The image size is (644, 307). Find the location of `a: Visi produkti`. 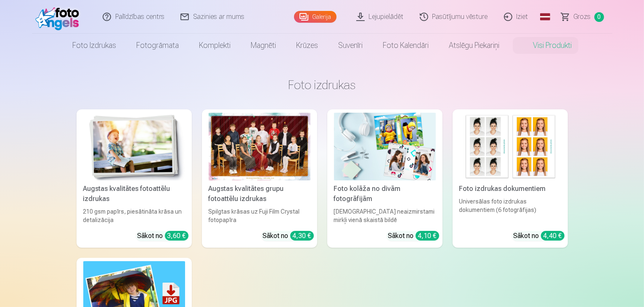

a: Visi produkti is located at coordinates (545, 45).